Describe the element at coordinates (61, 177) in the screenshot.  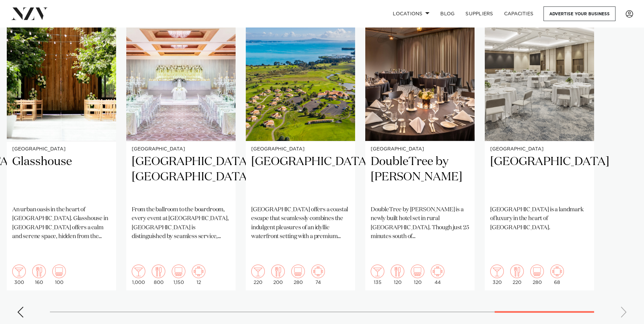
I see `h2: Glasshouse` at that location.